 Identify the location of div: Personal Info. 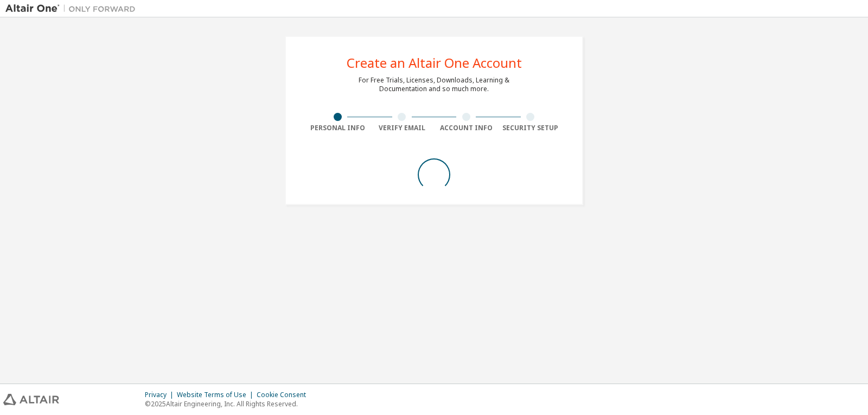
(338, 128).